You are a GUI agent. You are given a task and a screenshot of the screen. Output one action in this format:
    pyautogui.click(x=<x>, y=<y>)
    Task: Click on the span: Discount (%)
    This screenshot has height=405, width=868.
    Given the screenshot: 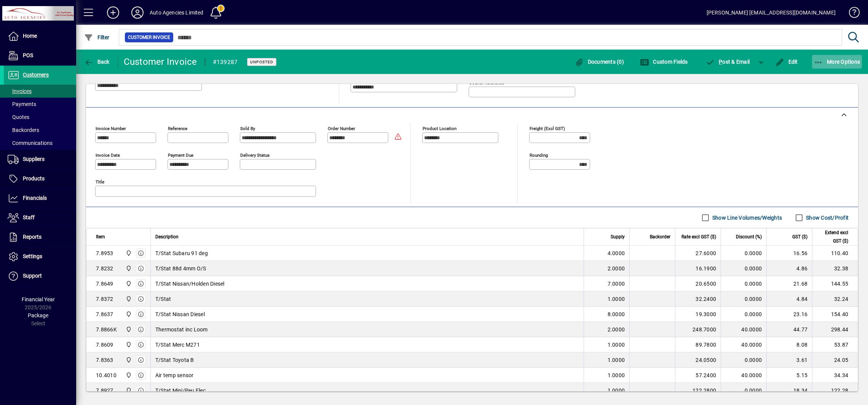 What is the action you would take?
    pyautogui.click(x=749, y=237)
    